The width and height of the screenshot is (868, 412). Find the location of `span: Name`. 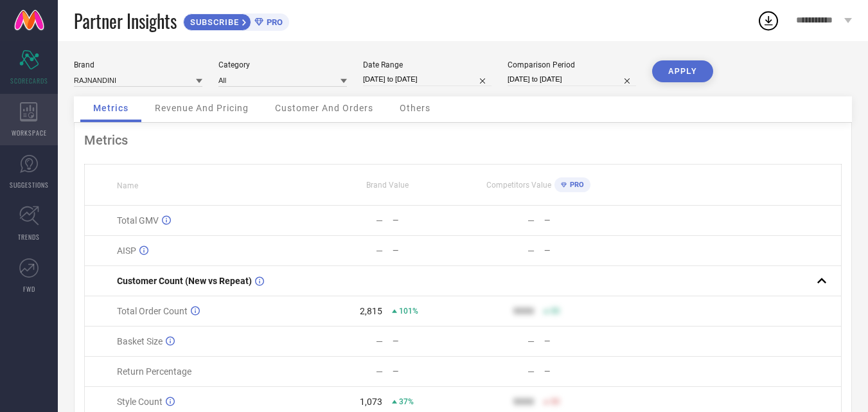

span: Name is located at coordinates (127, 185).